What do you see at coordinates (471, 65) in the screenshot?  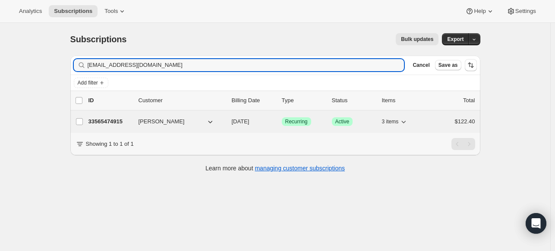 I see `button: Sort the results` at bounding box center [471, 65].